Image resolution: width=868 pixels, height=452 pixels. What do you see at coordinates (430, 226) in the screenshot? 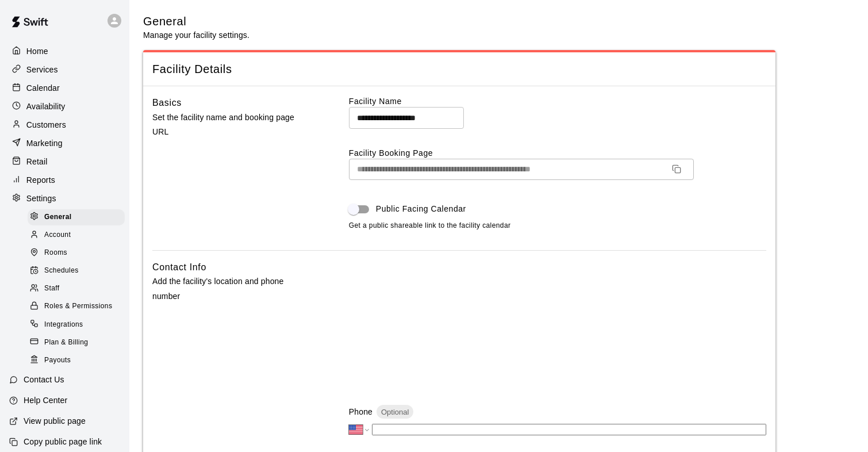
I see `span: Get a public shareable link to the facility calendar` at bounding box center [430, 226].